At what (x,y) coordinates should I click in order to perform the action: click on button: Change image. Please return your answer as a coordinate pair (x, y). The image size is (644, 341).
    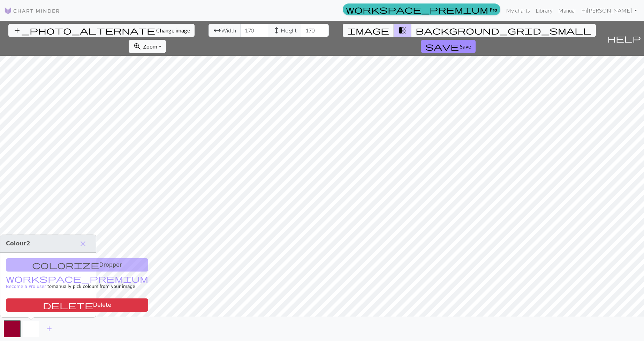
    Looking at the image, I should click on (101, 30).